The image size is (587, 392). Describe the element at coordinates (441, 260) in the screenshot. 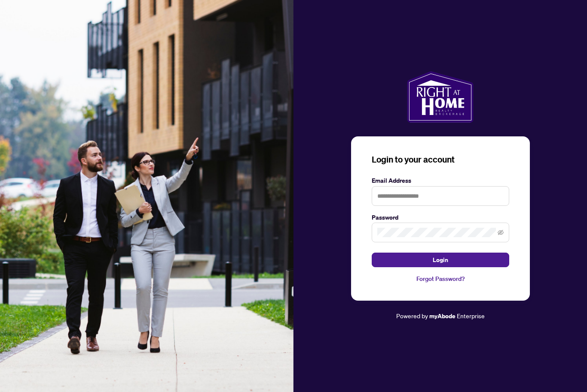

I see `button: Login` at that location.